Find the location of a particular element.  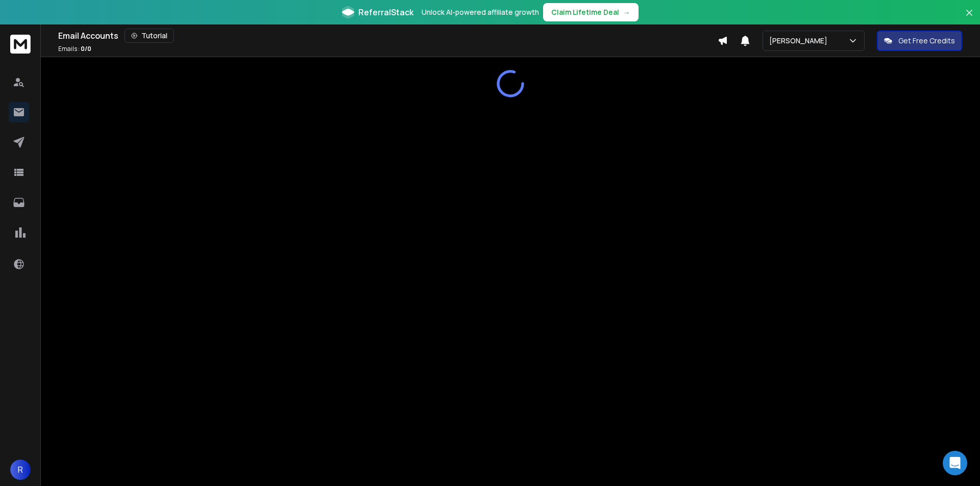

button: Tutorial is located at coordinates (149, 35).